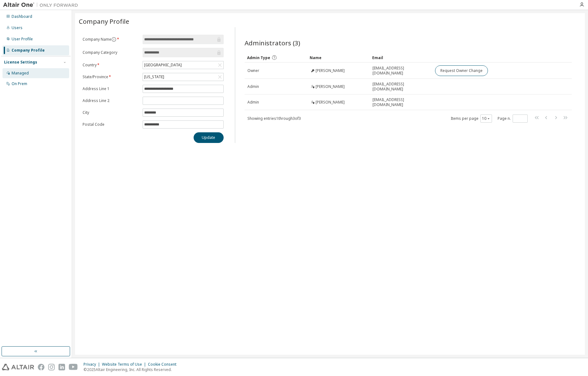  What do you see at coordinates (164, 365) in the screenshot?
I see `div: Cookie Consent` at bounding box center [164, 365].